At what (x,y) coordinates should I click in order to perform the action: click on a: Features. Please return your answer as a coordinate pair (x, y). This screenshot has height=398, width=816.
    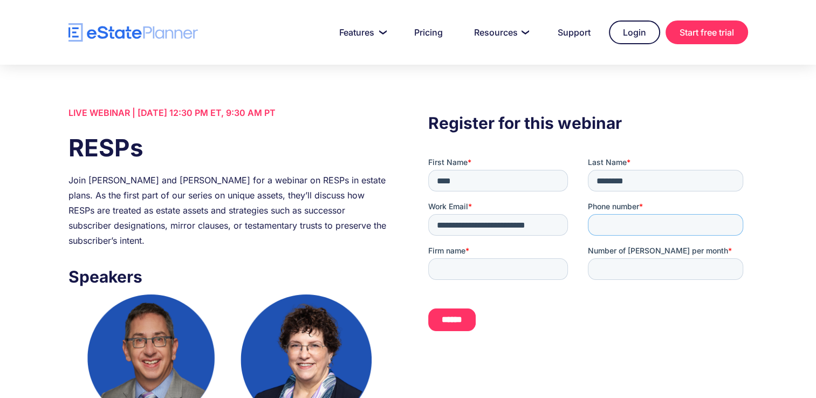
    Looking at the image, I should click on (361, 32).